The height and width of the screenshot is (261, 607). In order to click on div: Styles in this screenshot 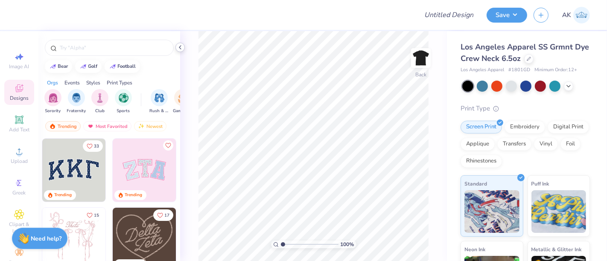, I will do `click(93, 83)`.